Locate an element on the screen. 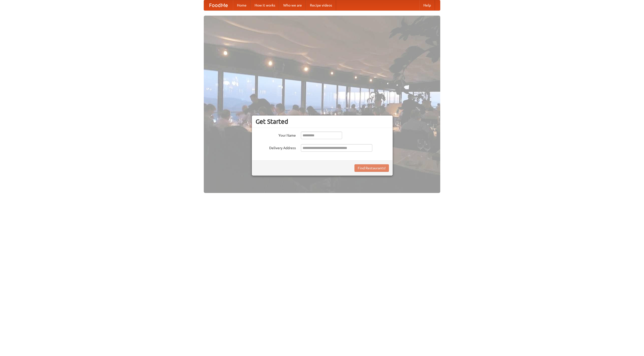 Image resolution: width=644 pixels, height=356 pixels. a: FoodMe is located at coordinates (218, 6).